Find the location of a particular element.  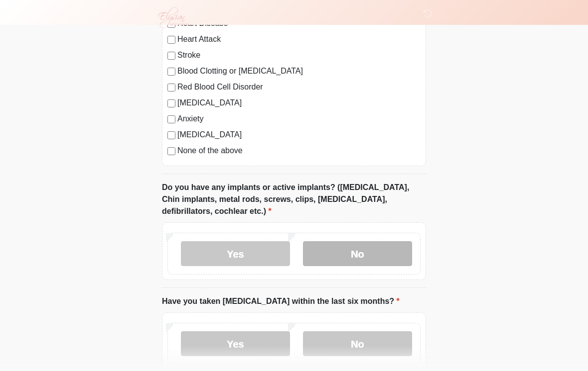

img: Elysian Aesthetics Logo is located at coordinates (173, 18).